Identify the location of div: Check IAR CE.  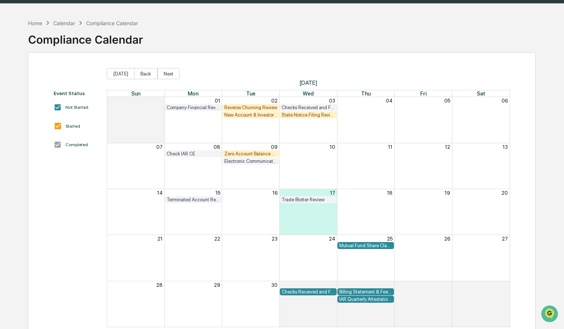
(193, 153).